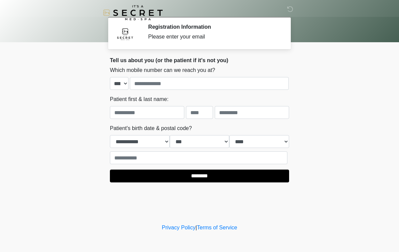 The image size is (399, 252). Describe the element at coordinates (213, 37) in the screenshot. I see `div: Please enter your email` at that location.